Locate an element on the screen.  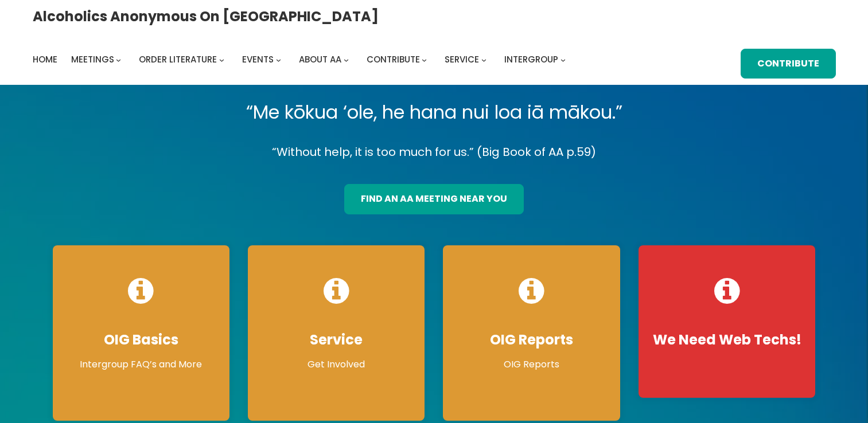
span: Meetings is located at coordinates (92, 59).